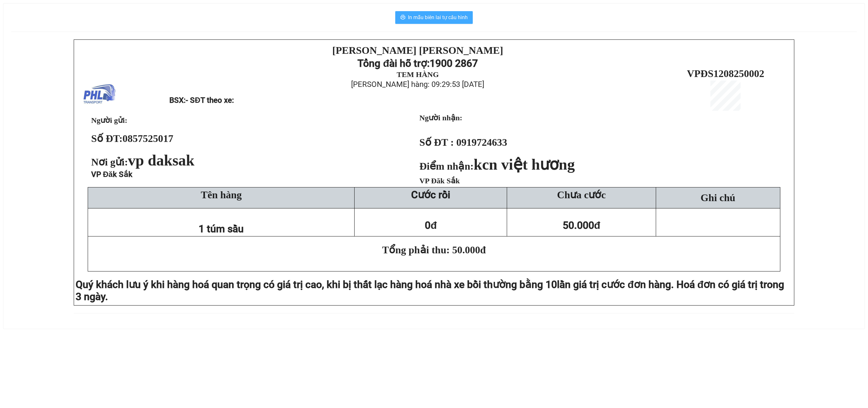  I want to click on strong: TEM HÀNG, so click(417, 74).